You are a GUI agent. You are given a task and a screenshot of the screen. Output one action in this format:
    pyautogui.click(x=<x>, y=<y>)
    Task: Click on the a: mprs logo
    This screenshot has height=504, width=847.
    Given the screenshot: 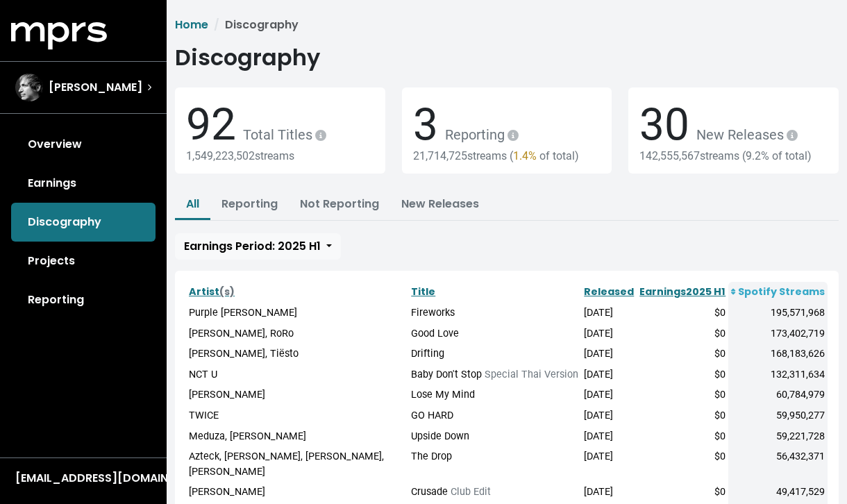 What is the action you would take?
    pyautogui.click(x=59, y=34)
    